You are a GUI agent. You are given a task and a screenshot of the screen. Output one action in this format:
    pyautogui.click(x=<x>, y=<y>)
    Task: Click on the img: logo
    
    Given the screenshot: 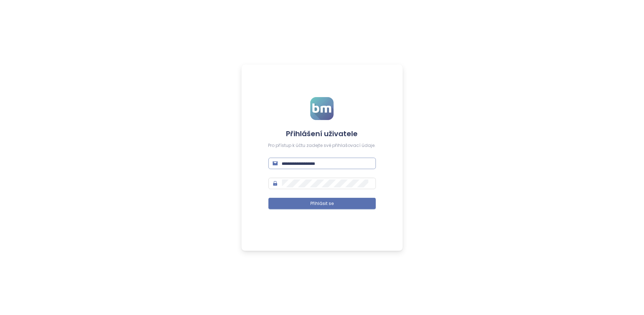 What is the action you would take?
    pyautogui.click(x=322, y=108)
    